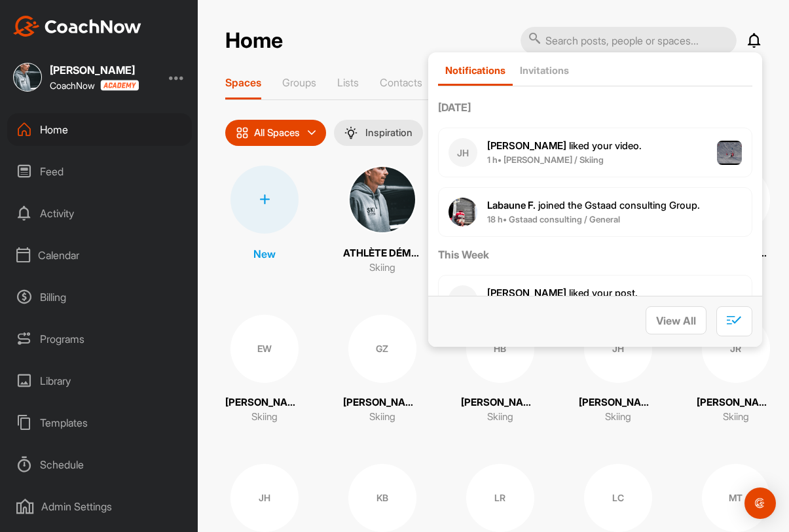  What do you see at coordinates (595, 255) in the screenshot?
I see `label: This Week` at bounding box center [595, 255].